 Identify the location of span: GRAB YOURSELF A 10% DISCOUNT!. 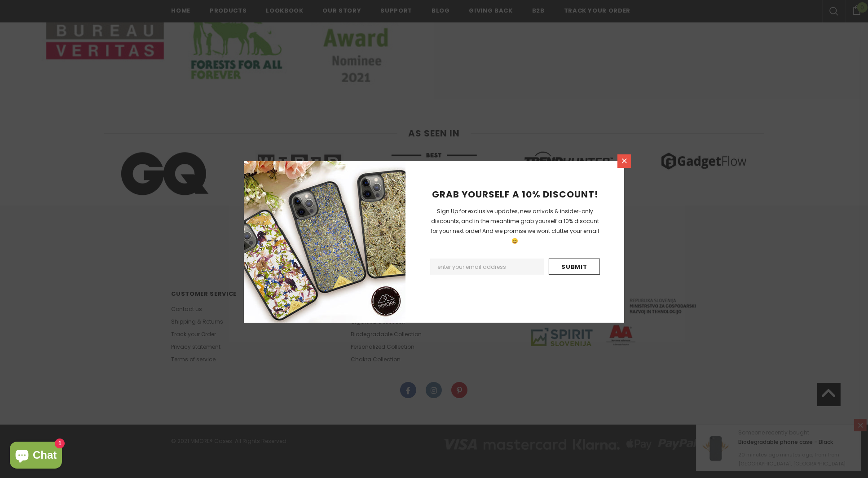
(515, 194).